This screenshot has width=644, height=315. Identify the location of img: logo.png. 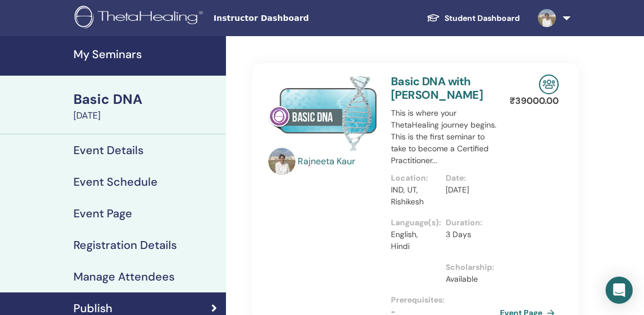
(141, 18).